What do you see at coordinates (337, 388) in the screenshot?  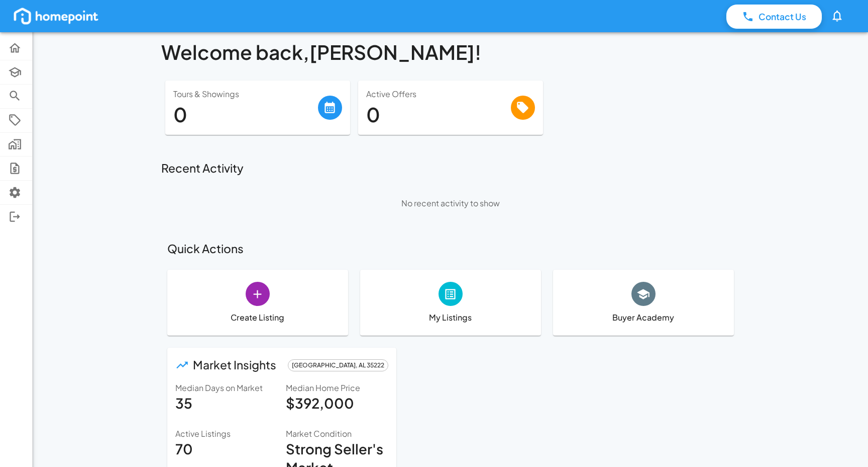 I see `p: Median Home Price` at bounding box center [337, 388].